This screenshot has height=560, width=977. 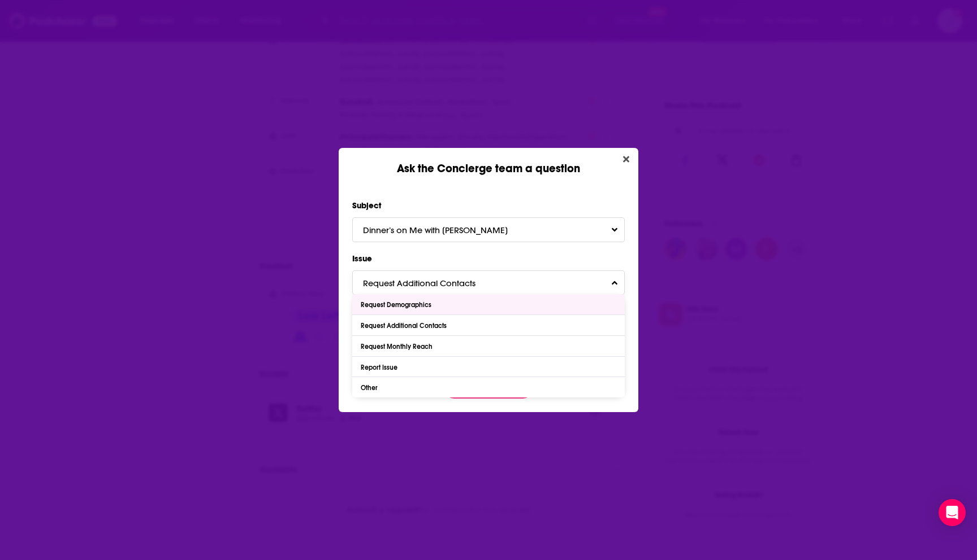 What do you see at coordinates (626, 159) in the screenshot?
I see `button: Close` at bounding box center [626, 159].